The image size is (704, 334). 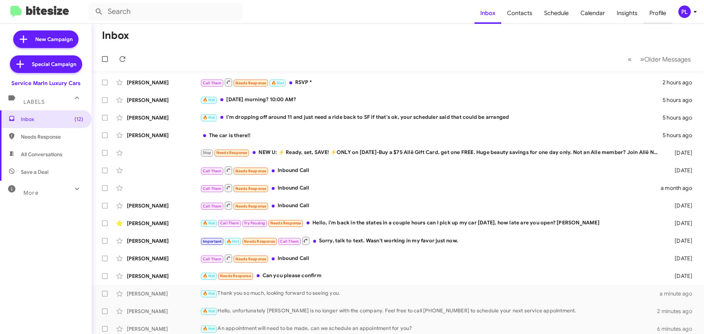 What do you see at coordinates (116, 36) in the screenshot?
I see `h1: Inbox` at bounding box center [116, 36].